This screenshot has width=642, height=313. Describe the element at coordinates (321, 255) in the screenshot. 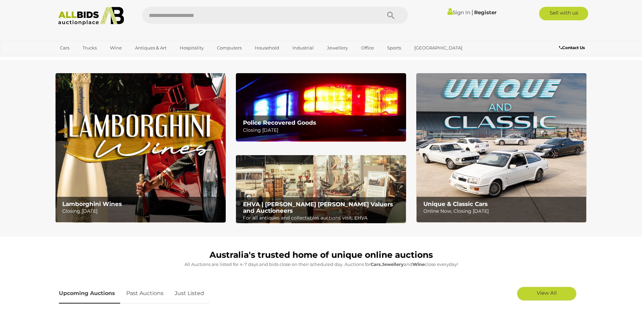

I see `h1: Australia's trusted home of unique online auctions` at that location.